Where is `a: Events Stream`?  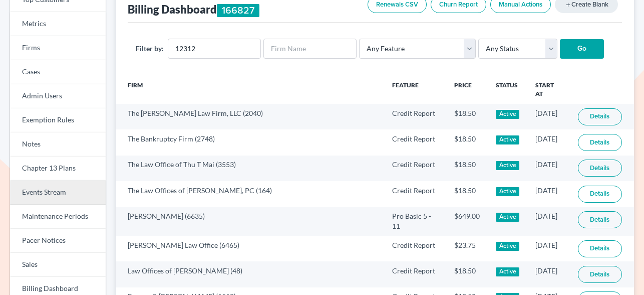
a: Events Stream is located at coordinates (58, 192).